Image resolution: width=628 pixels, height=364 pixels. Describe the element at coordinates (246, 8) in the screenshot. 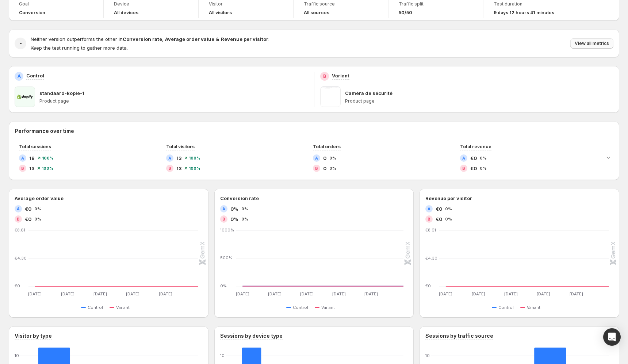

I see `a: VisitorAll visitors` at that location.